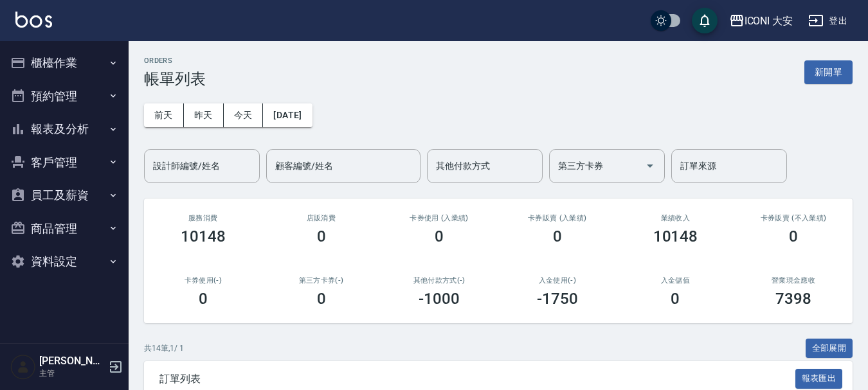 Image resolution: width=868 pixels, height=390 pixels. Describe the element at coordinates (64, 229) in the screenshot. I see `button: 商品管理` at that location.